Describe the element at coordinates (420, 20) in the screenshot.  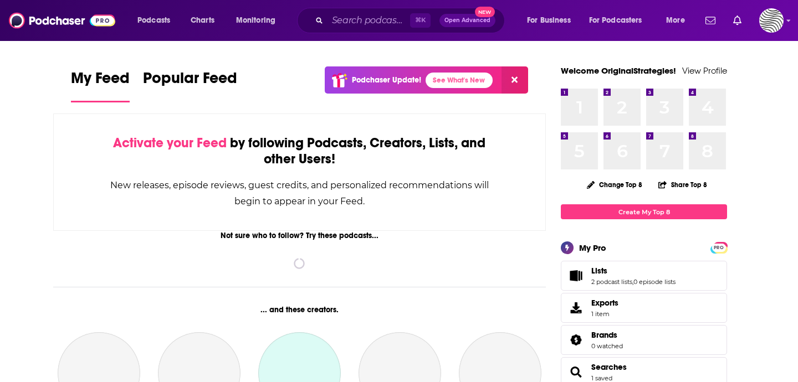
I see `span: ⌘ K` at that location.